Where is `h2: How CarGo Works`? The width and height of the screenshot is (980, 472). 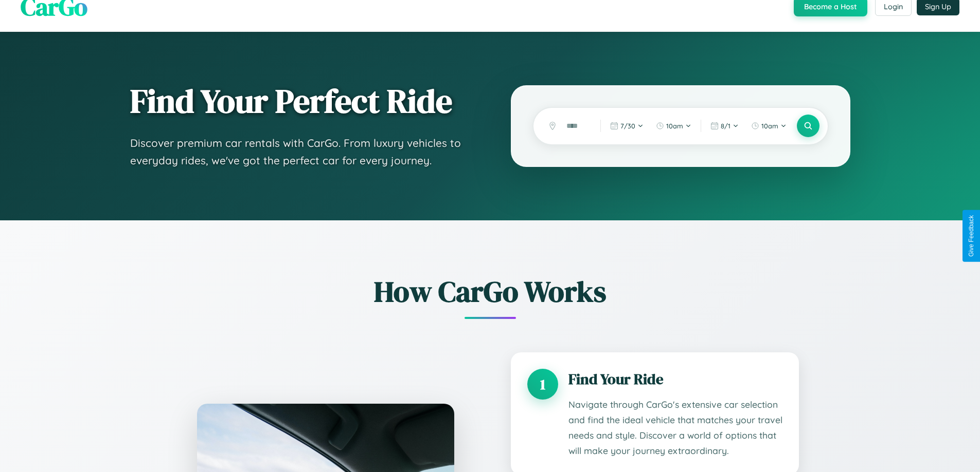
h2: How CarGo Works is located at coordinates (490, 292).